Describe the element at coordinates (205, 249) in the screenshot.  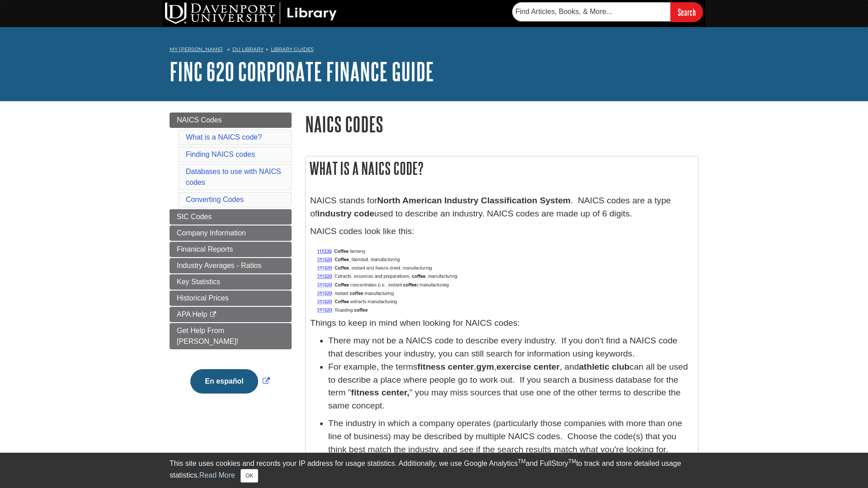
I see `span: Finanical Reports` at that location.